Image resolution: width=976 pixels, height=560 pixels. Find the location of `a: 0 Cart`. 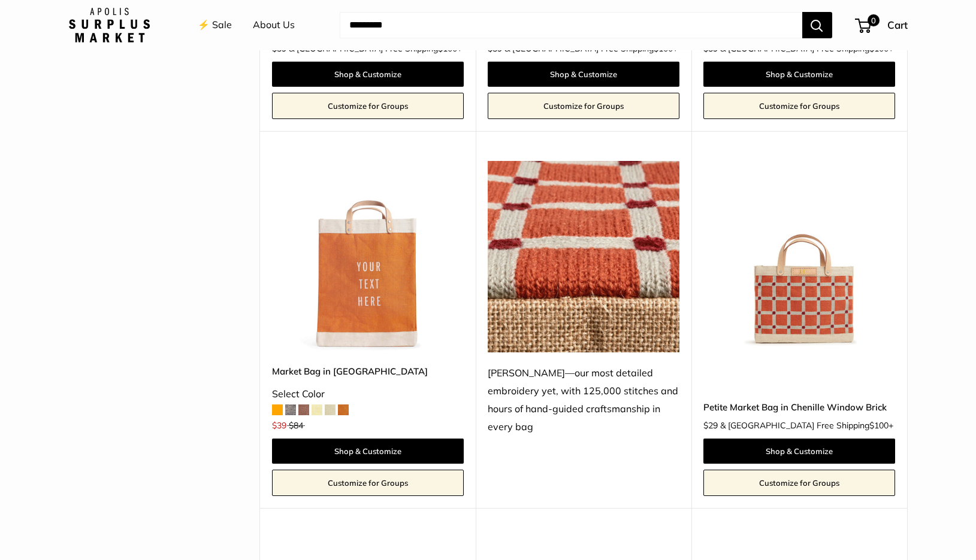

a: 0 Cart is located at coordinates (881, 25).